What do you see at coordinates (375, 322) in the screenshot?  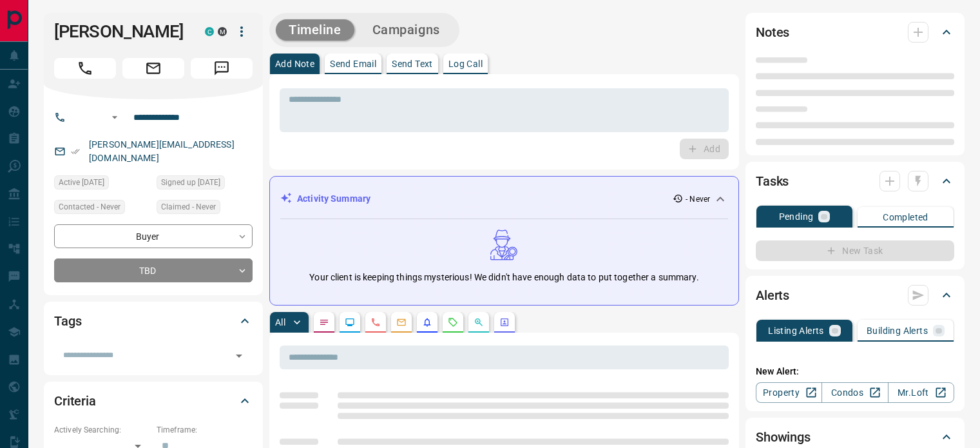 I see `svg: Calls` at bounding box center [375, 322].